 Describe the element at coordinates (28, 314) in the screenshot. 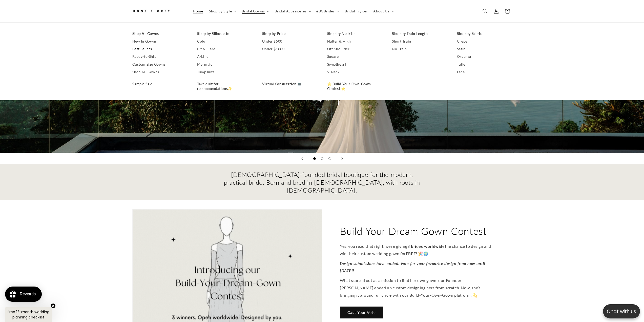

I see `span: Free 12-month wedding planning checklist` at that location.